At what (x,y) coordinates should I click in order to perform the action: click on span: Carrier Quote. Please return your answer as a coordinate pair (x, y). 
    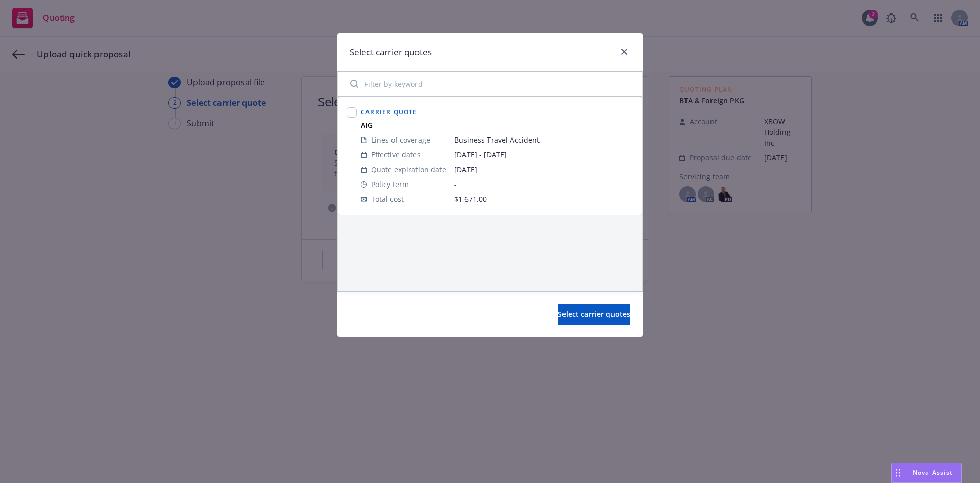
    Looking at the image, I should click on (389, 112).